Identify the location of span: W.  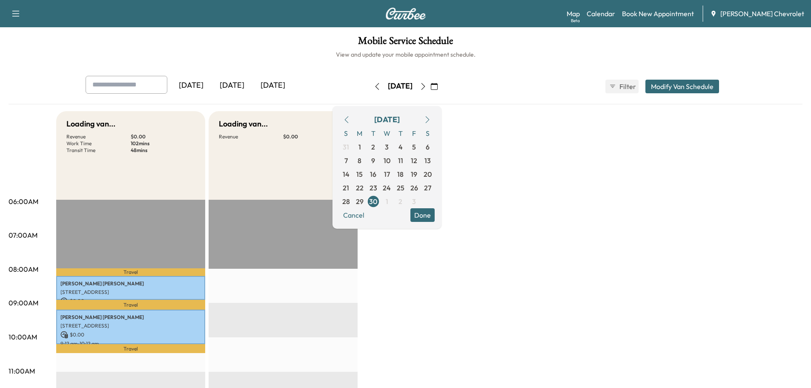
(387, 133).